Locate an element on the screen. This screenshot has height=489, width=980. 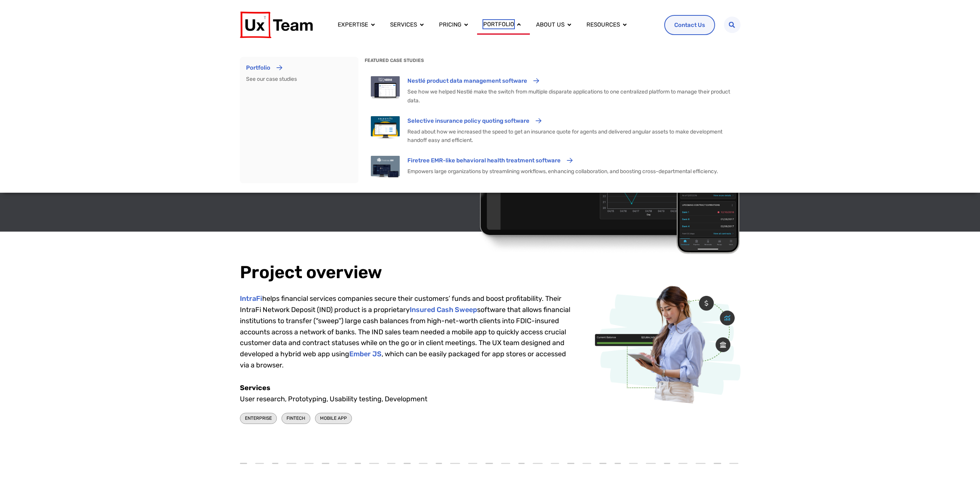
a: About us is located at coordinates (550, 24).